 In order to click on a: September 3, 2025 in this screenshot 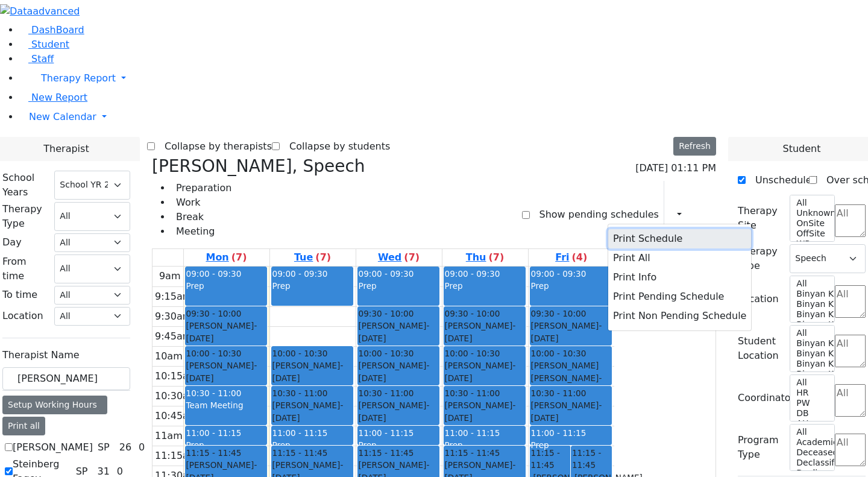, I will do `click(398, 258)`.